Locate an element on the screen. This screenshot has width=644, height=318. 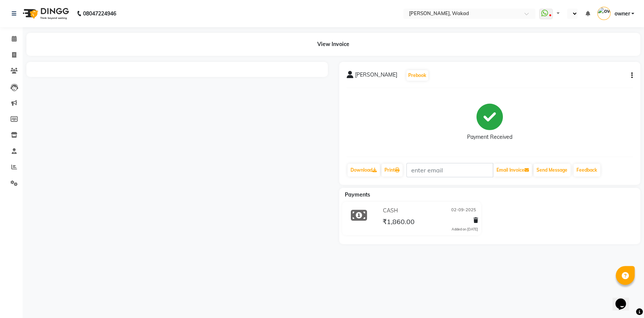
span: Payments is located at coordinates (357, 195).